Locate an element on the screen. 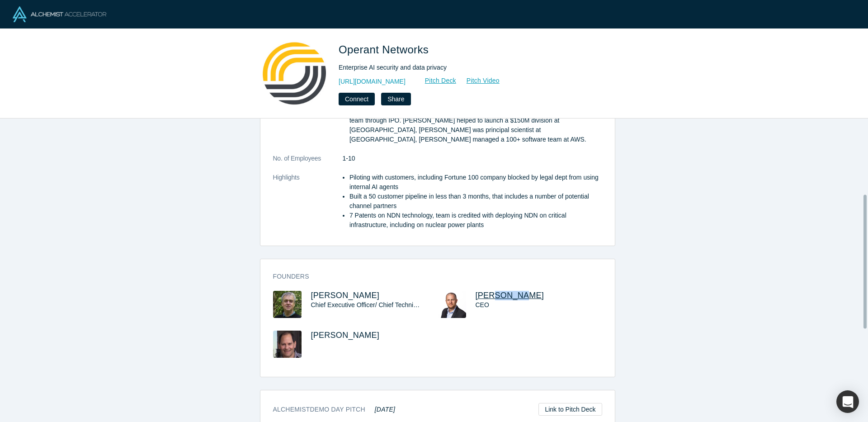 The image size is (868, 422). h3: Founders is located at coordinates (431, 277).